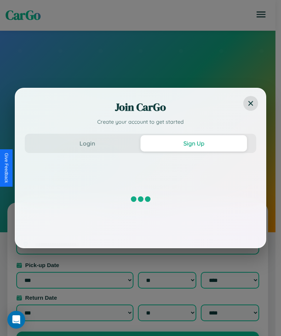  Describe the element at coordinates (194, 143) in the screenshot. I see `button: Sign Up` at that location.